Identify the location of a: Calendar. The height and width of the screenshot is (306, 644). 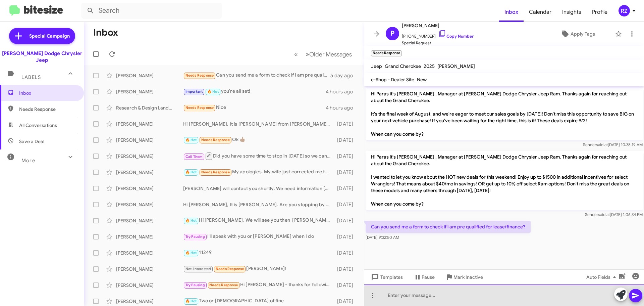
(541, 12).